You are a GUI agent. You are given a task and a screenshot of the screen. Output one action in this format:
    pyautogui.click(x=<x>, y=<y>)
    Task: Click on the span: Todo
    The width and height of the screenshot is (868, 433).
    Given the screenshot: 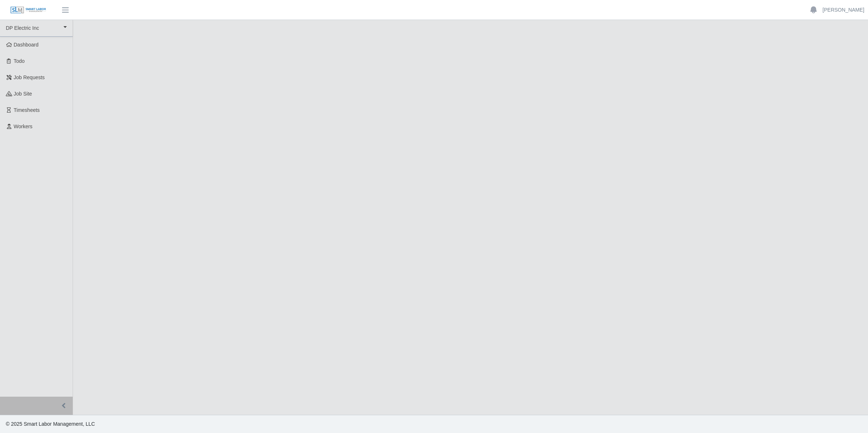 What is the action you would take?
    pyautogui.click(x=20, y=61)
    